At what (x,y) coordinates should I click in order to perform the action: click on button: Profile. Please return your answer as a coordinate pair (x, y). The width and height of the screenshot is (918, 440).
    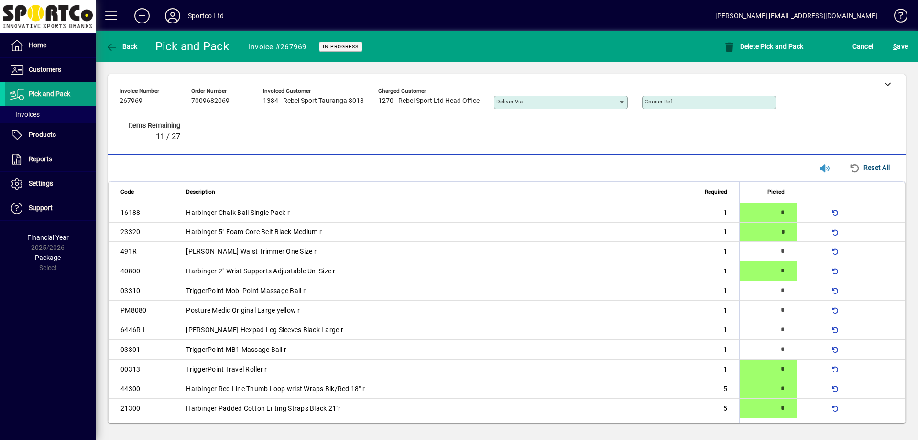
    Looking at the image, I should click on (173, 16).